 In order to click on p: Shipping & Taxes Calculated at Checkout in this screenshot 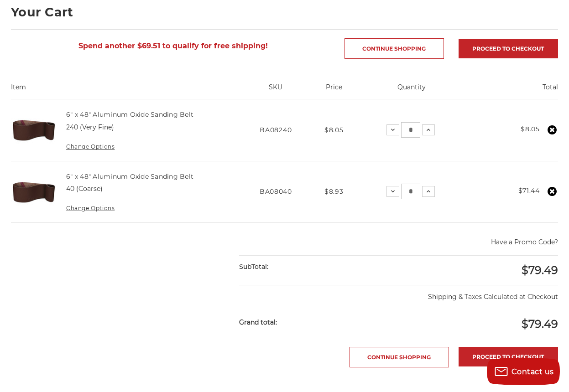, I will do `click(398, 293)`.